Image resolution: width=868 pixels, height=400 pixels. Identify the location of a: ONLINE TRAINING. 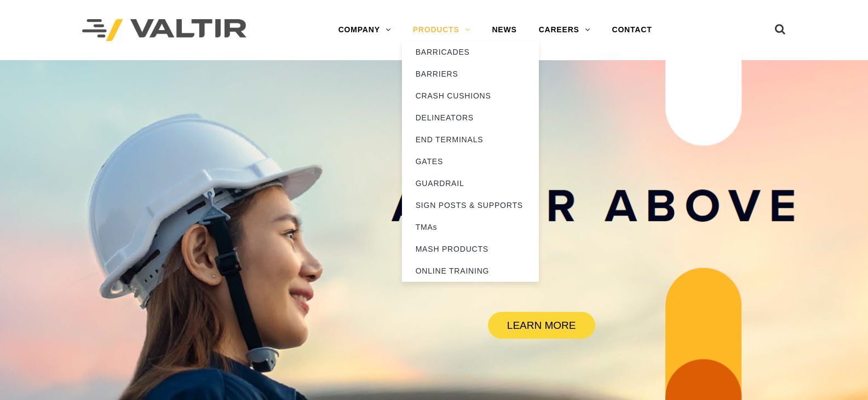
(470, 271).